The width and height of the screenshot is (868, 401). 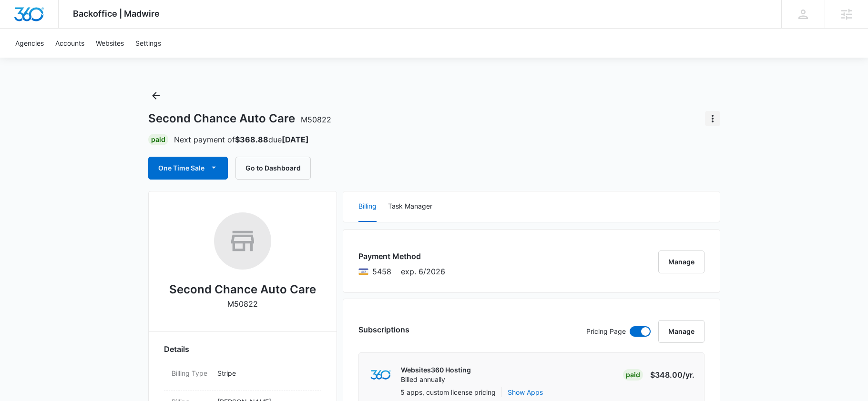 I want to click on span: Visa ending with, so click(x=382, y=271).